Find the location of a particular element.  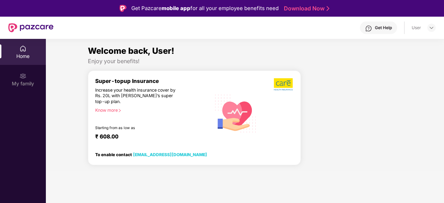

img: New Pazcare Logo is located at coordinates (31, 28).